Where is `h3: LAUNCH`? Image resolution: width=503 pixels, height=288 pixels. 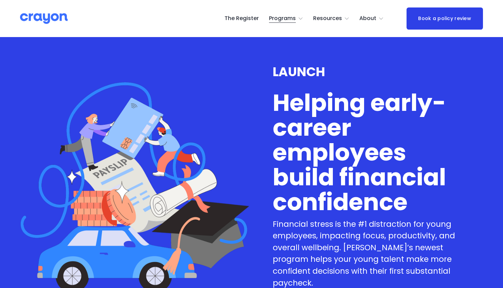
h3: LAUNCH is located at coordinates (368, 72).